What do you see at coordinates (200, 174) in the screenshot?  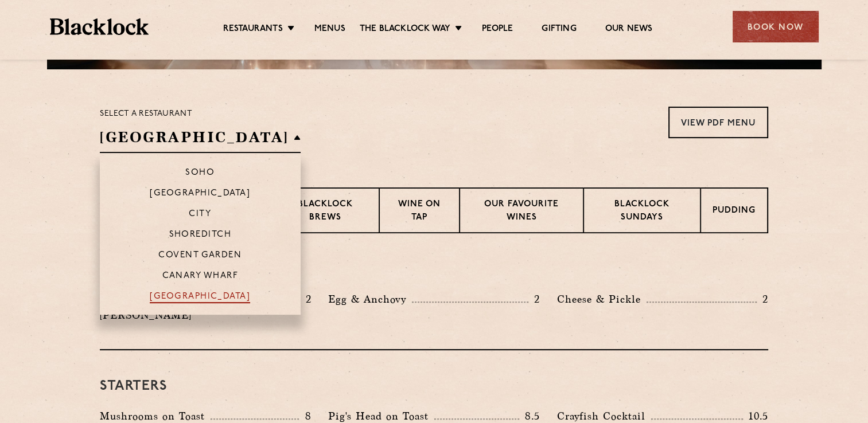 I see `p: Soho` at bounding box center [200, 174].